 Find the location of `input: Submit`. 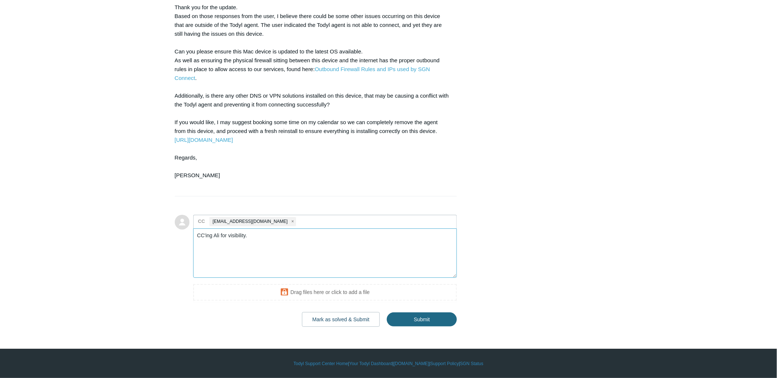

input: Submit is located at coordinates (422, 320).